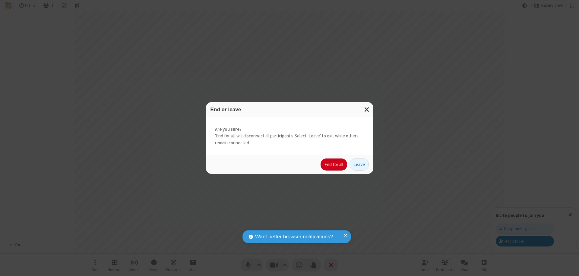 This screenshot has width=579, height=276. Describe the element at coordinates (334, 165) in the screenshot. I see `button: End for all` at that location.